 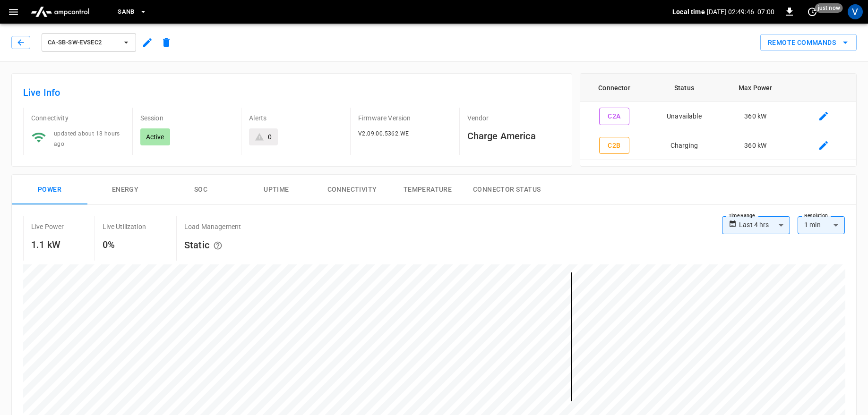 I want to click on button: C2B, so click(x=615, y=146).